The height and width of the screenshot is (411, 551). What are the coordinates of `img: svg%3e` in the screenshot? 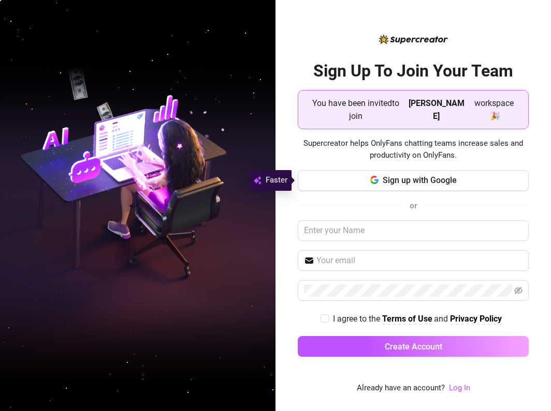 It's located at (257, 181).